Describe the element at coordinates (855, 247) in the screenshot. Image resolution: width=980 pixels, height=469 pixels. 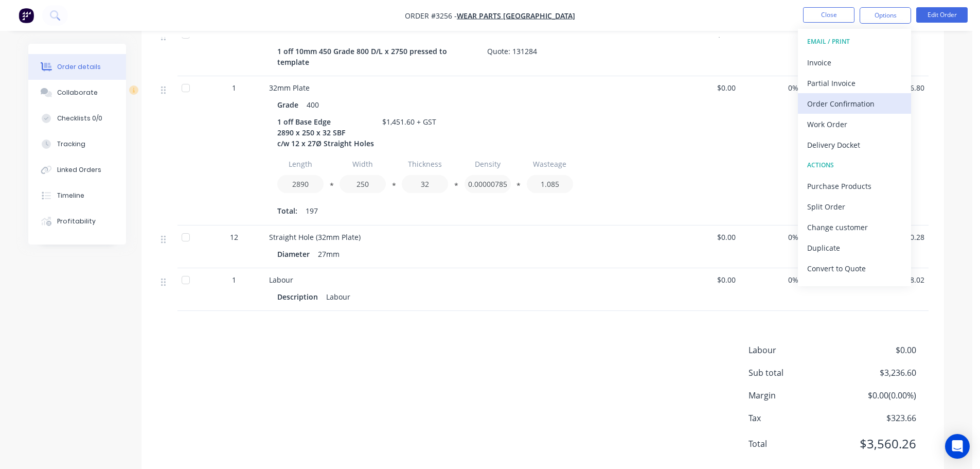
I see `button: Duplicate` at that location.